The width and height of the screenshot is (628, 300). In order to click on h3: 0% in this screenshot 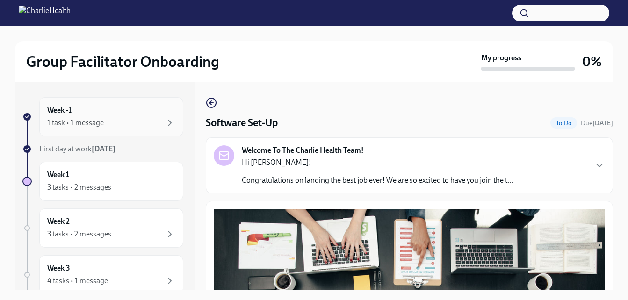, I will do `click(592, 62)`.